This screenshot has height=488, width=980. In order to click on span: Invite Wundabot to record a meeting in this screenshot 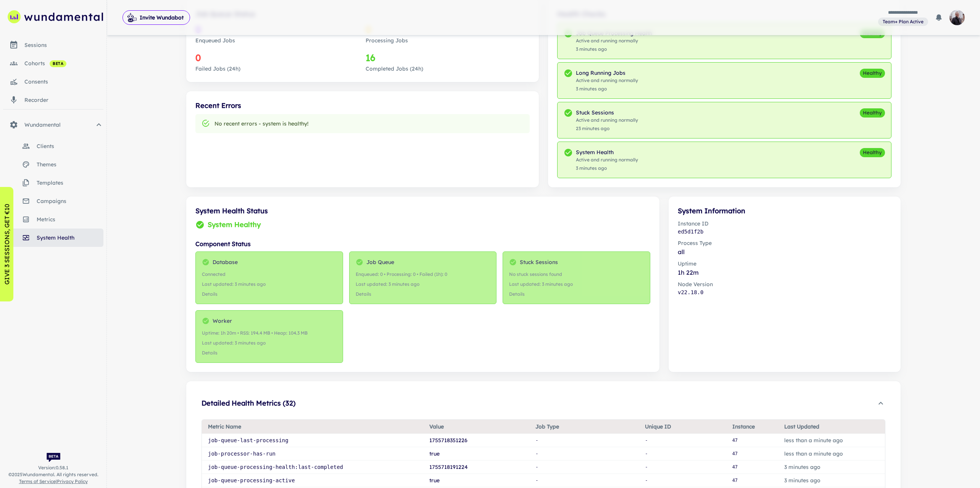, I will do `click(156, 17)`.